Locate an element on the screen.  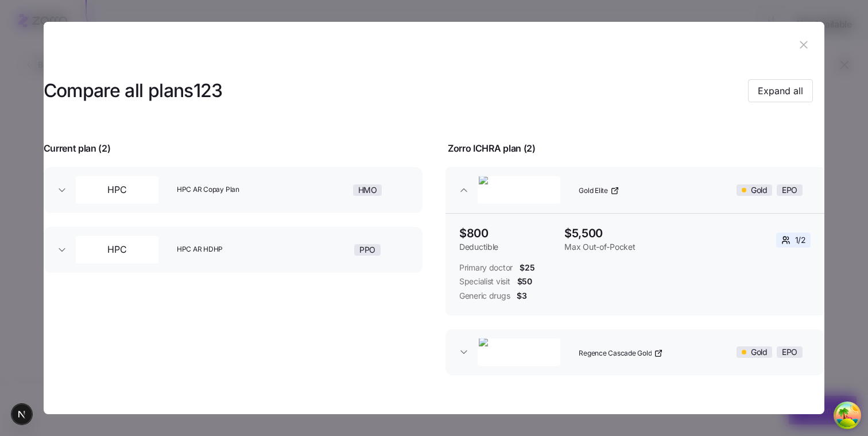
a: Regence Cascade Gold is located at coordinates (620, 353).